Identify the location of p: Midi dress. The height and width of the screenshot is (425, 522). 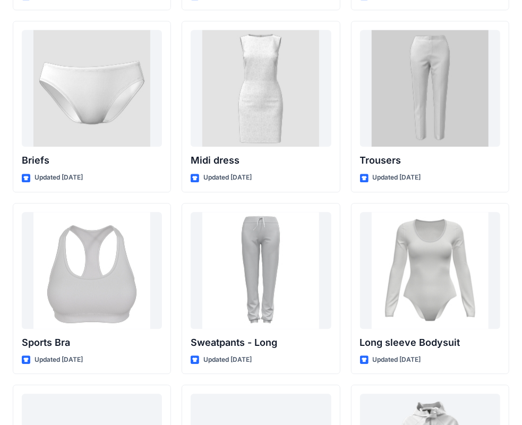
(261, 160).